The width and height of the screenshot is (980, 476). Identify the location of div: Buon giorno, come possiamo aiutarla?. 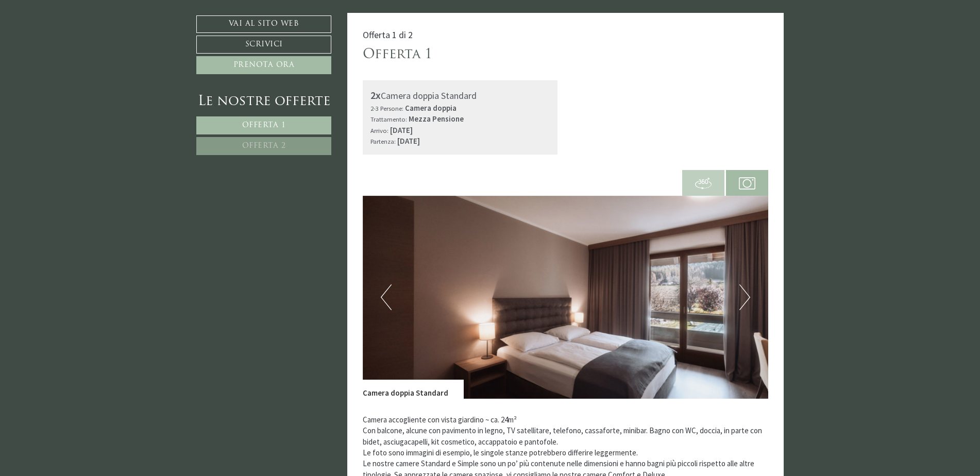
(331, 42).